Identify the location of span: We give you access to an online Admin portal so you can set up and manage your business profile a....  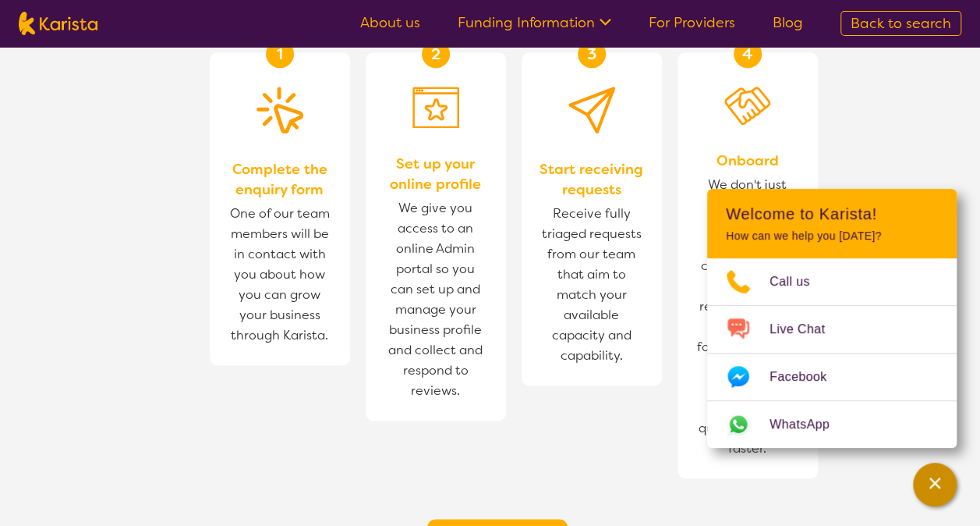
(436, 300).